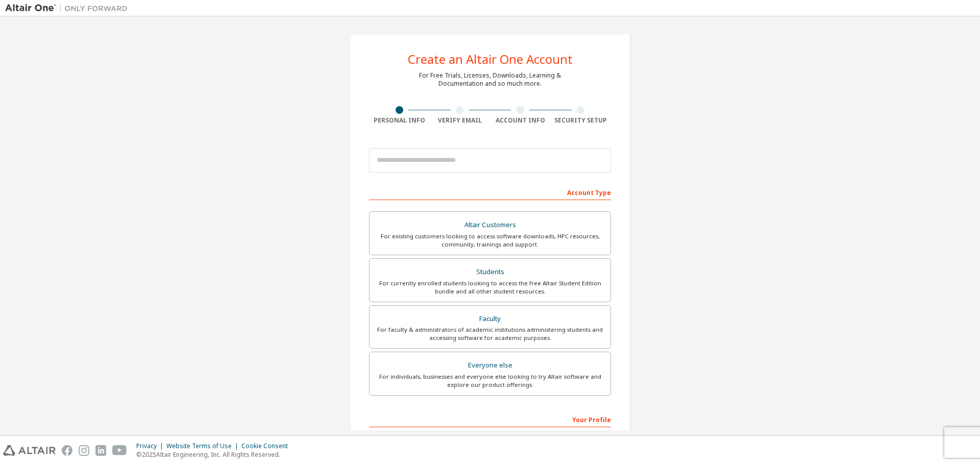 Image resolution: width=980 pixels, height=465 pixels. I want to click on img: linkedin.svg, so click(100, 451).